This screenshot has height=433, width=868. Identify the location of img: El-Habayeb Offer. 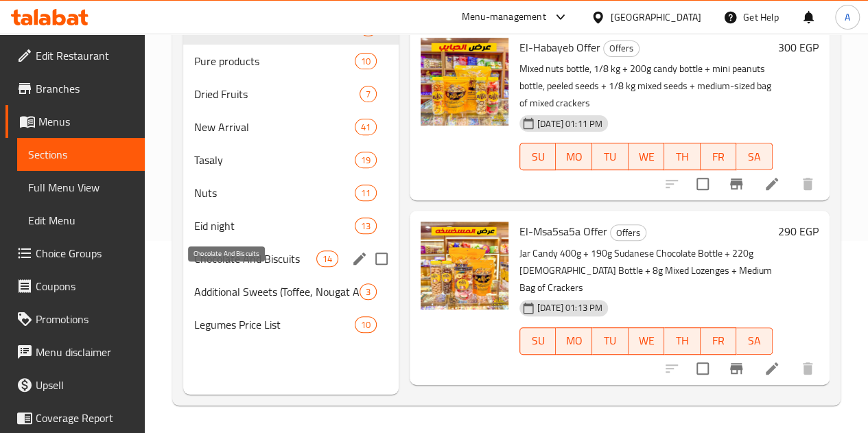
(465, 82).